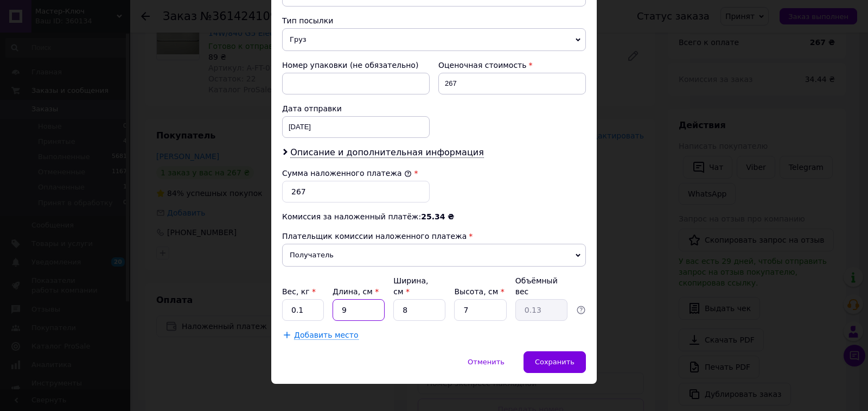  I want to click on label: Длина, см, so click(356, 292).